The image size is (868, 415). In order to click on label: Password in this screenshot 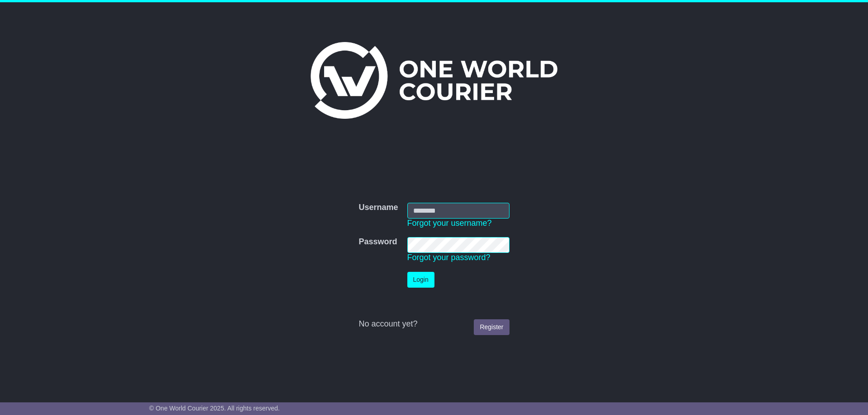, I will do `click(378, 242)`.